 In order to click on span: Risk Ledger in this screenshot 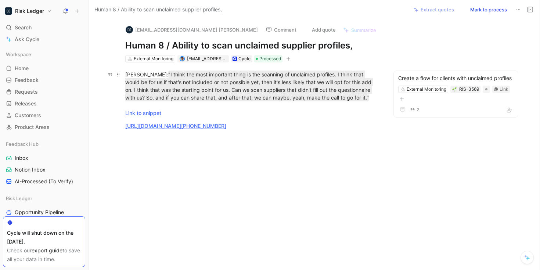, I will do `click(19, 198)`.